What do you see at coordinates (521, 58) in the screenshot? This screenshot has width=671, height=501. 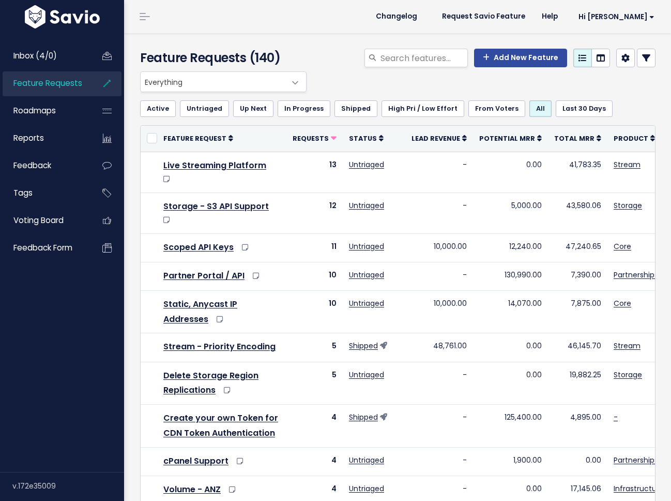 I see `a: Add New Feature` at bounding box center [521, 58].